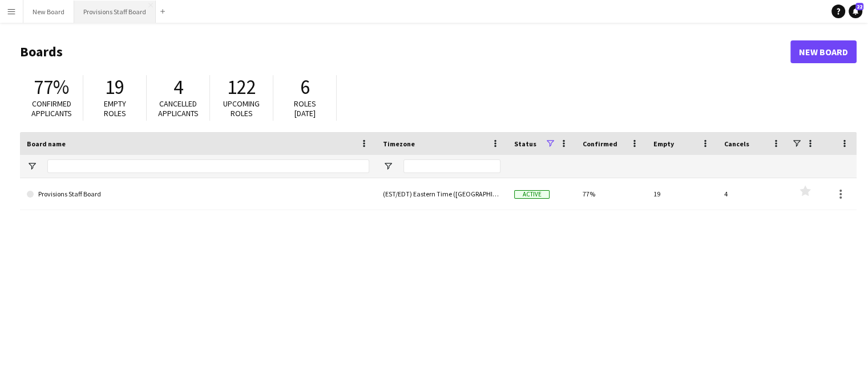  I want to click on span: 122, so click(241, 87).